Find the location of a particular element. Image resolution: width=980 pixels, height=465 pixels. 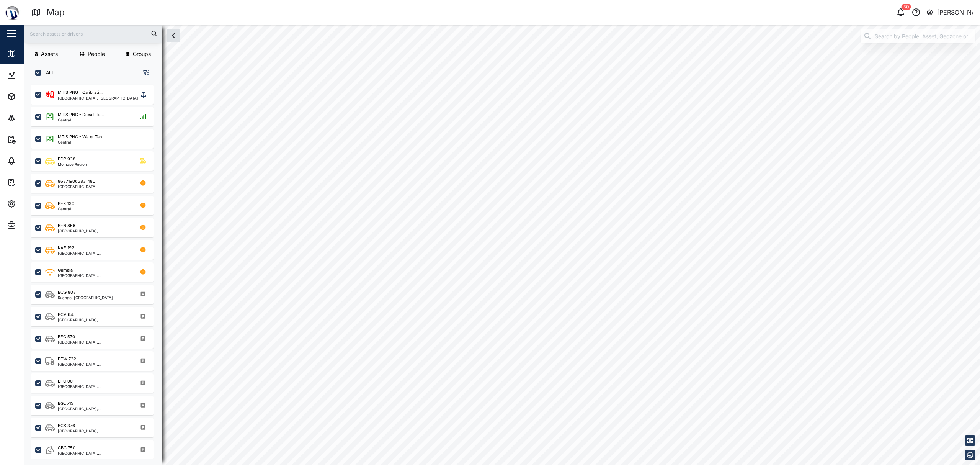

div: BDP 938 is located at coordinates (67, 159).